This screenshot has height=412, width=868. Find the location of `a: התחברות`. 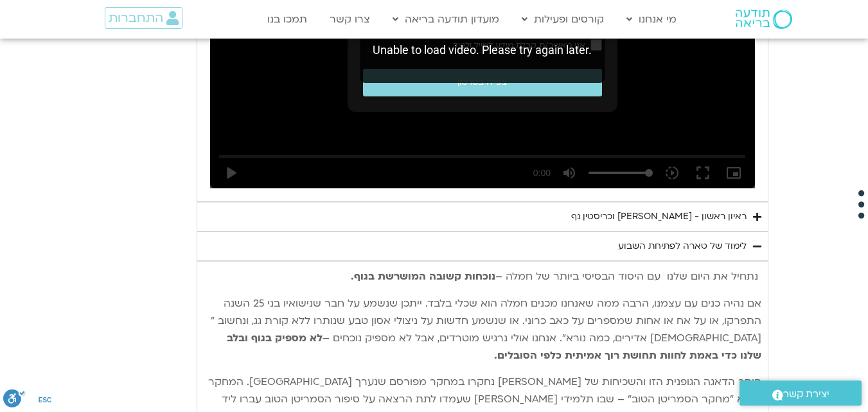

a: התחברות is located at coordinates (143, 18).